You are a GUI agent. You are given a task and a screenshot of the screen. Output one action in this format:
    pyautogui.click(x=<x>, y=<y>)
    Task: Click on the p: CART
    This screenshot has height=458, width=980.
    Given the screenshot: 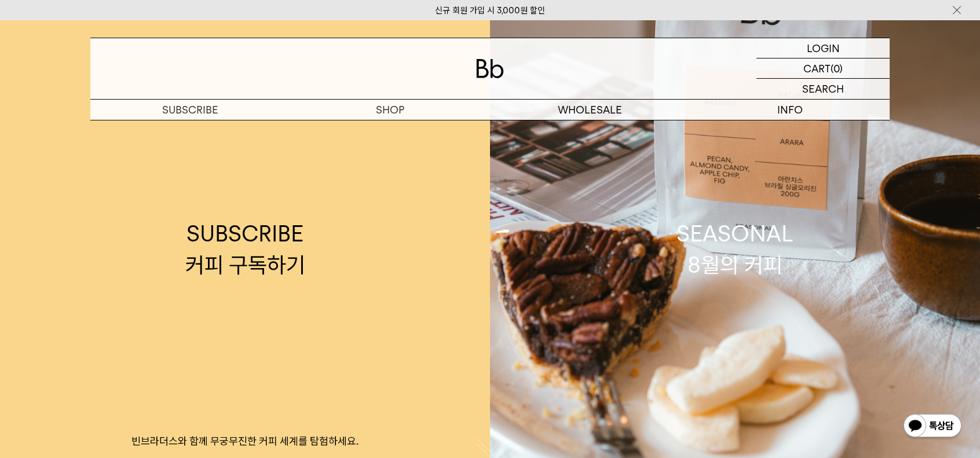 What is the action you would take?
    pyautogui.click(x=817, y=69)
    